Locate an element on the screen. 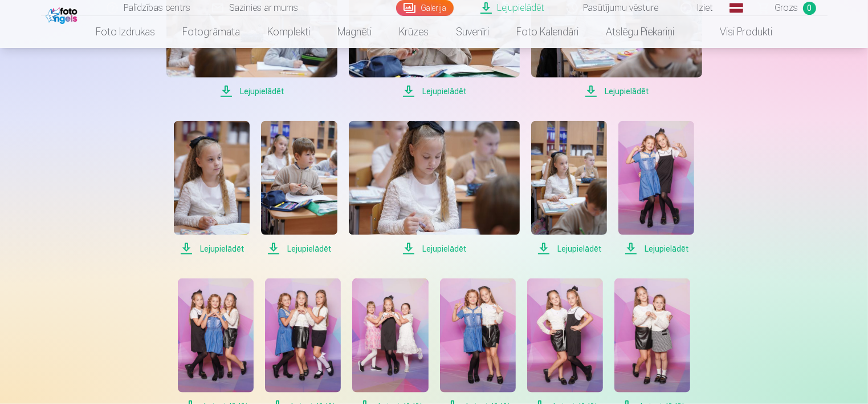  span: 0 is located at coordinates (809, 8).